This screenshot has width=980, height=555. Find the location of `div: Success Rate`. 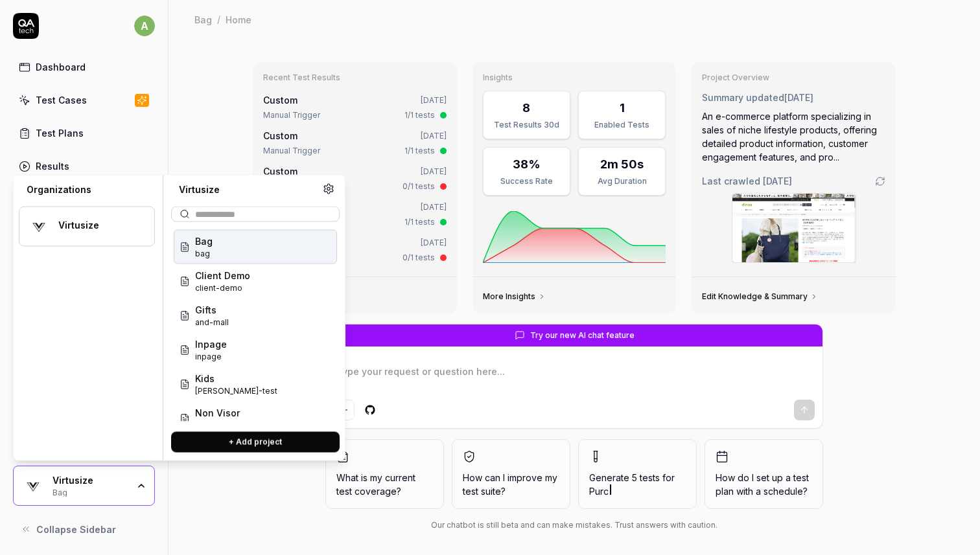

div: Success Rate is located at coordinates (526, 182).